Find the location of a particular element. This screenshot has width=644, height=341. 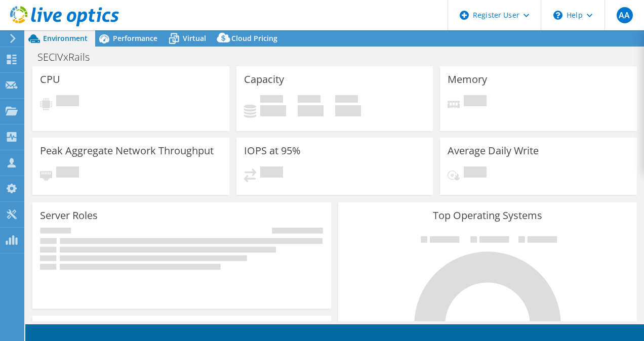

span: Free is located at coordinates (309, 100).